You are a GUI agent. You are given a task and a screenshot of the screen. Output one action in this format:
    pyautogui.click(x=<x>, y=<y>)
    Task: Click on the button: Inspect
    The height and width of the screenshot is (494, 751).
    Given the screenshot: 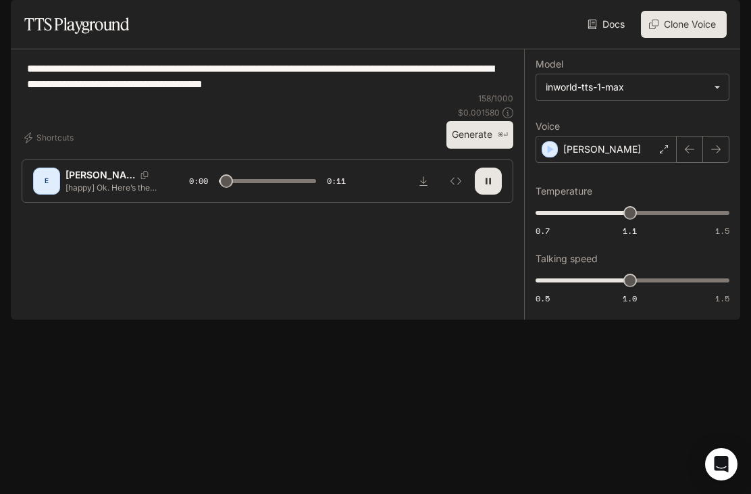 What is the action you would take?
    pyautogui.click(x=456, y=181)
    